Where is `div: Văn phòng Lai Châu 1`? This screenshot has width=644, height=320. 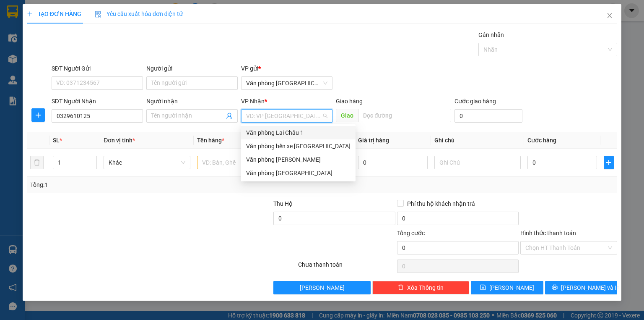
div: Văn phòng Lai Châu 1 is located at coordinates (298, 132).